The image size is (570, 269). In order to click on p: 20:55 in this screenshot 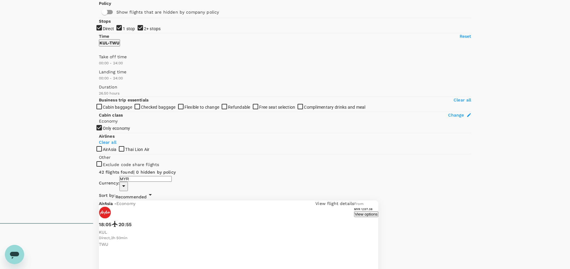, I will do `click(125, 225)`.